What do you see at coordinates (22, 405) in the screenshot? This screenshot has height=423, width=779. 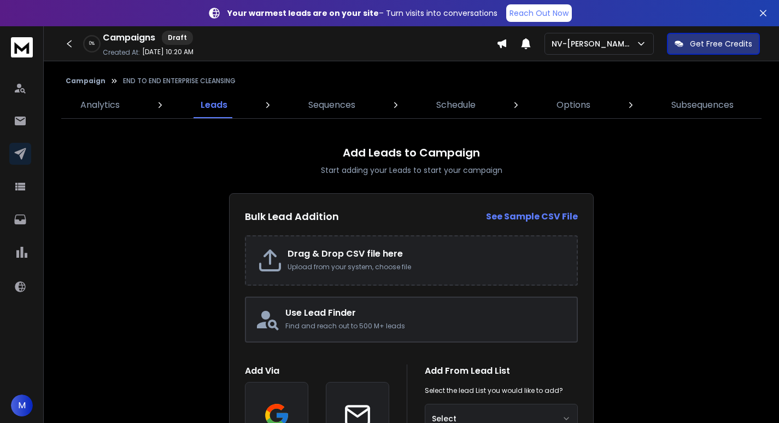 I see `span: M` at bounding box center [22, 405].